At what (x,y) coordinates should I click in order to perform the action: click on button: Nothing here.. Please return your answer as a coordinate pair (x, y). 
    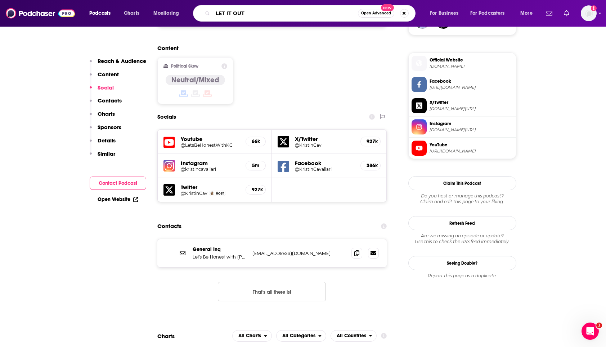
    Looking at the image, I should click on (272, 292).